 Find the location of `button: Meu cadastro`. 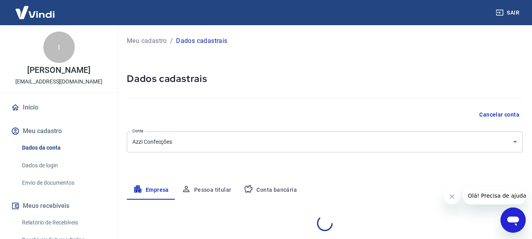

button: Meu cadastro is located at coordinates (59, 131).